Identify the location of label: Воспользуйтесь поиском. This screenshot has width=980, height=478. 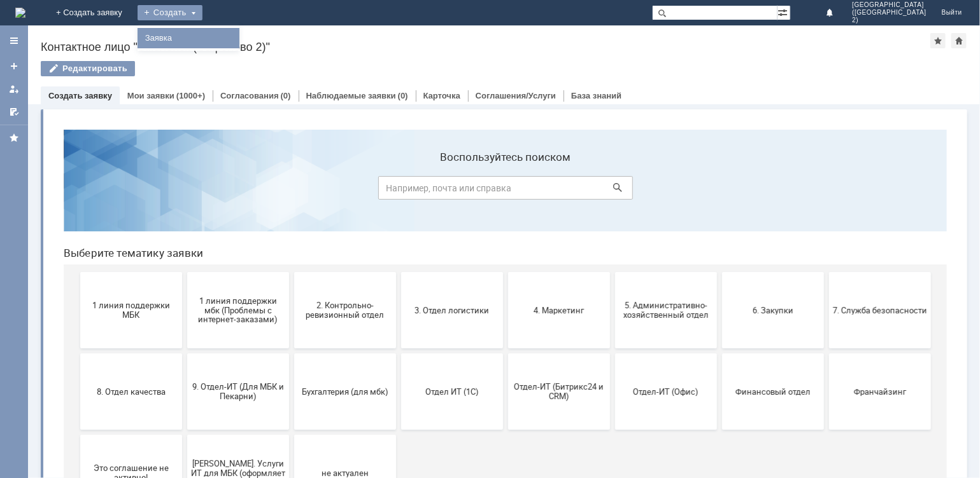
(452, 37).